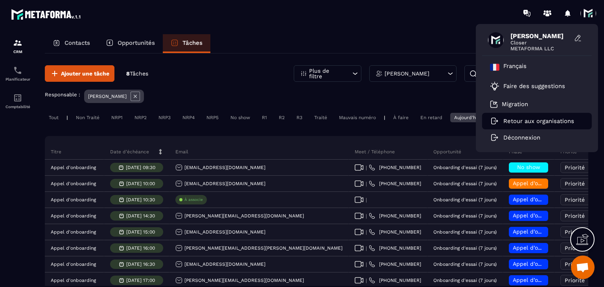  Describe the element at coordinates (528, 167) in the screenshot. I see `span: No show` at that location.